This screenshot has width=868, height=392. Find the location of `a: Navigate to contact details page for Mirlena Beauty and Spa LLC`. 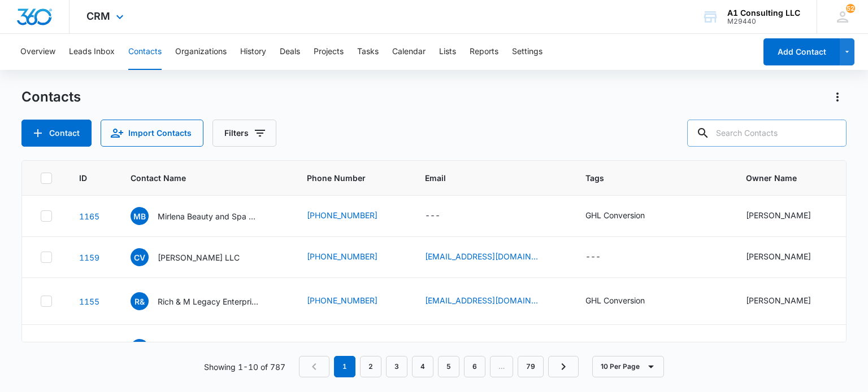

a: Navigate to contact details page for Mirlena Beauty and Spa LLC is located at coordinates (89, 216).